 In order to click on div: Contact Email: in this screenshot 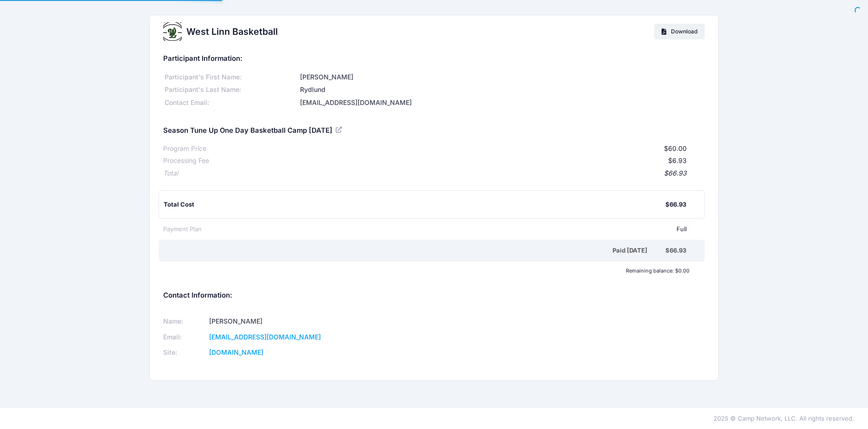, I will do `click(231, 102)`.